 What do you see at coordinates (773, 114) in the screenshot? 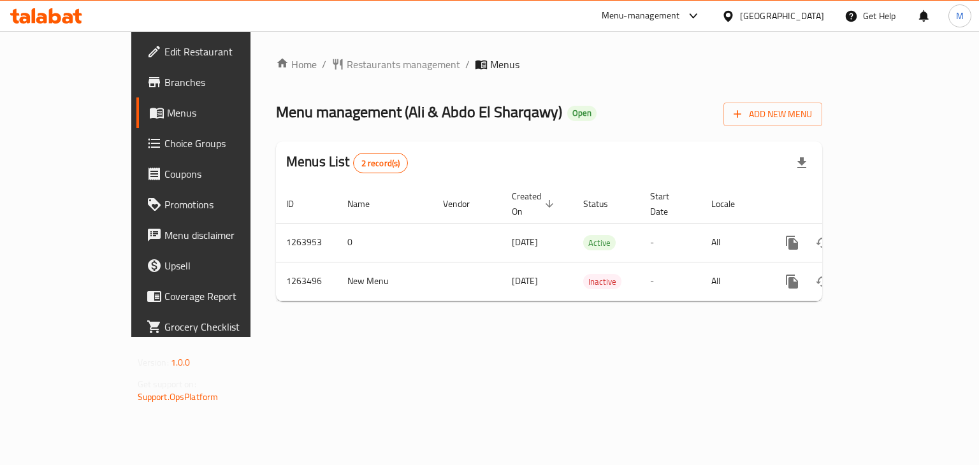
I see `button: Add New Menu` at bounding box center [773, 114].